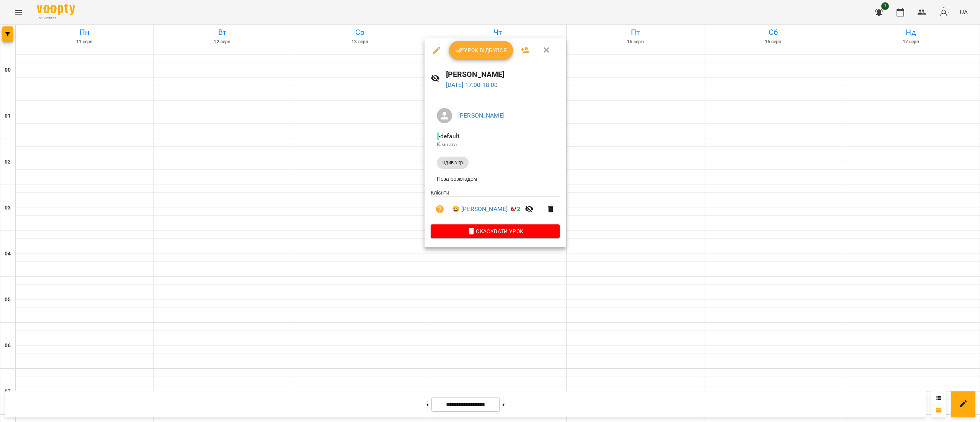  I want to click on button: Урок відбувся, so click(482, 50).